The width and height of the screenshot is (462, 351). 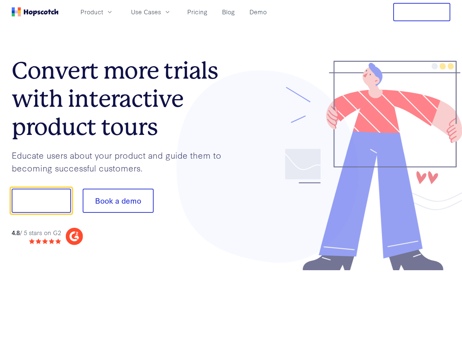 What do you see at coordinates (35, 12) in the screenshot?
I see `a: Home` at bounding box center [35, 12].